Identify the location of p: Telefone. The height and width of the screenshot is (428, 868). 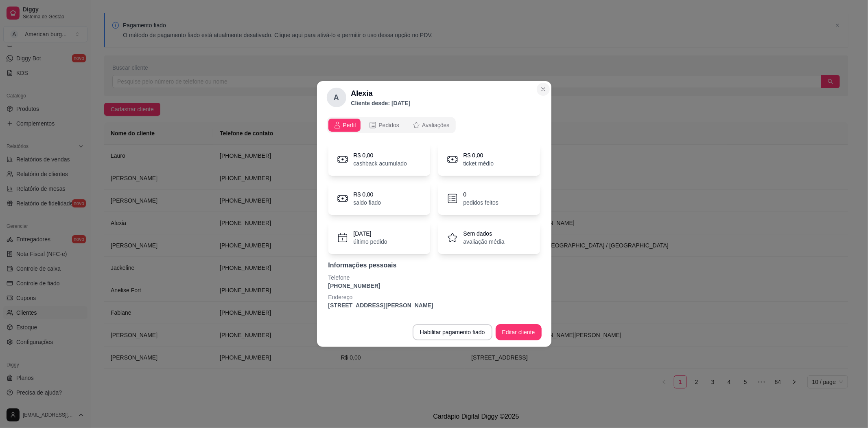
(434, 278).